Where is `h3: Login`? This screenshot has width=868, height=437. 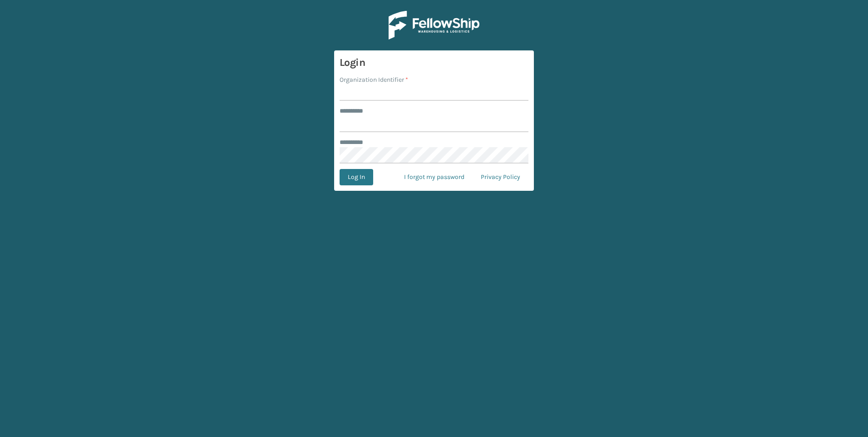 h3: Login is located at coordinates (434, 63).